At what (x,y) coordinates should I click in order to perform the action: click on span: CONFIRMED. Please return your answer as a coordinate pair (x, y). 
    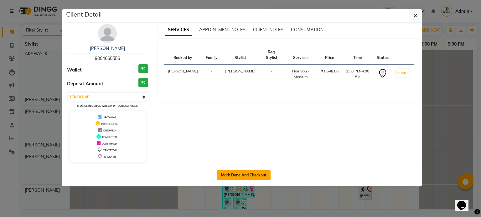
    Looking at the image, I should click on (109, 144).